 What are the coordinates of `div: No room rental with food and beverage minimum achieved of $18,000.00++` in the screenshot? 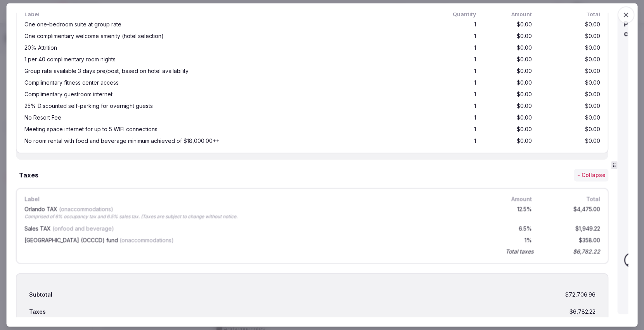 It's located at (229, 141).